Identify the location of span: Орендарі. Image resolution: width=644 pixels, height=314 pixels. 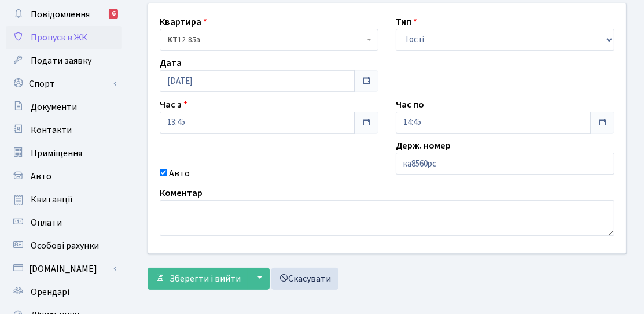
(50, 292).